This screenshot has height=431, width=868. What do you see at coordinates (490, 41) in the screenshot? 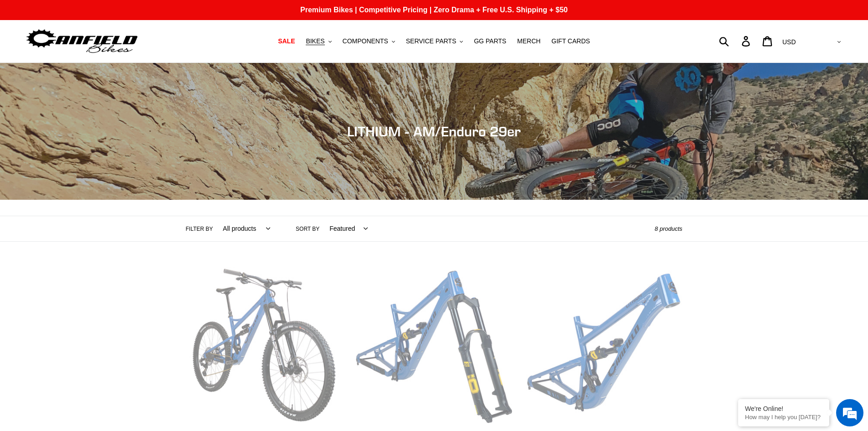
I see `span: GG PARTS` at bounding box center [490, 41].